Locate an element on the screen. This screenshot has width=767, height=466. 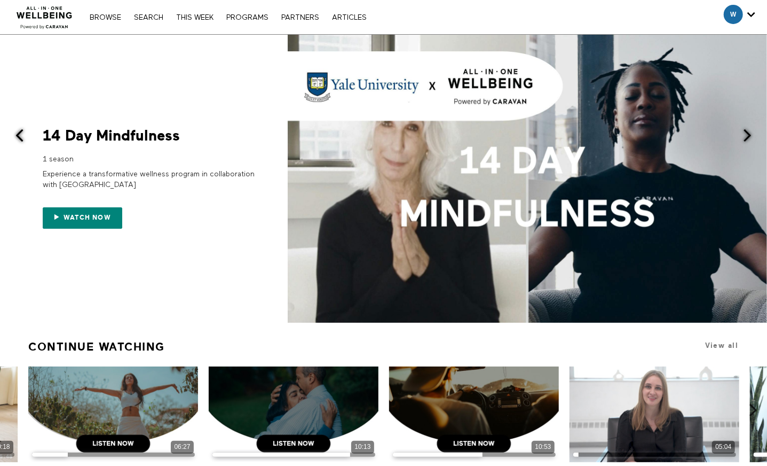
nav: Primary is located at coordinates (228, 17).